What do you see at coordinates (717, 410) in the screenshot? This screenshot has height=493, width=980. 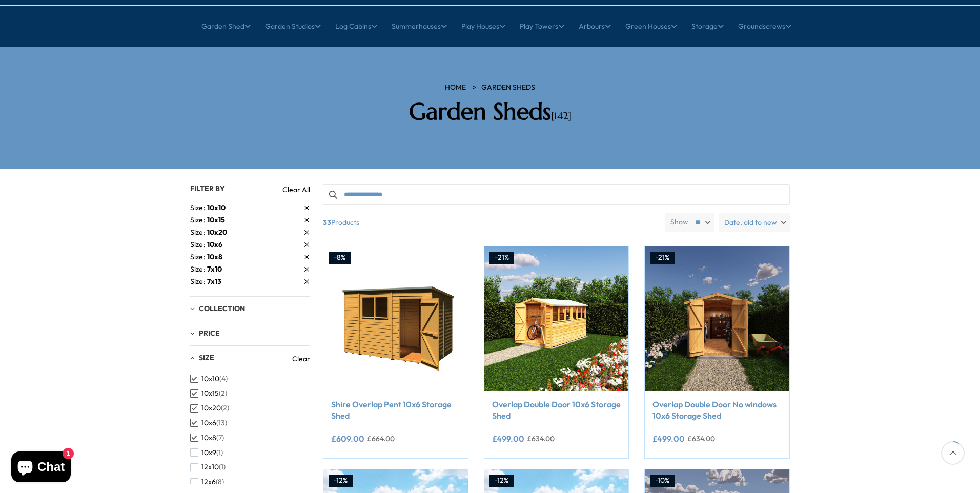 I see `a: Overlap Double Door No windows 10x6 Storage Shed` at bounding box center [717, 410].